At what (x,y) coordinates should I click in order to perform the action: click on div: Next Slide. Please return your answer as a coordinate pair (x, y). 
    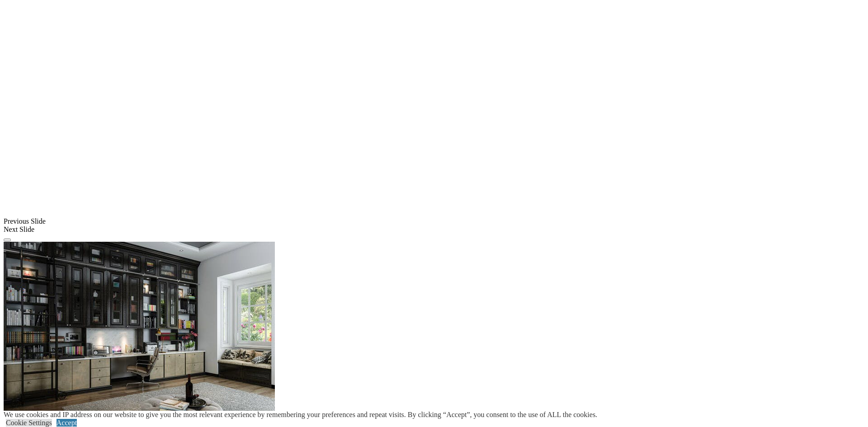
    Looking at the image, I should click on (434, 229).